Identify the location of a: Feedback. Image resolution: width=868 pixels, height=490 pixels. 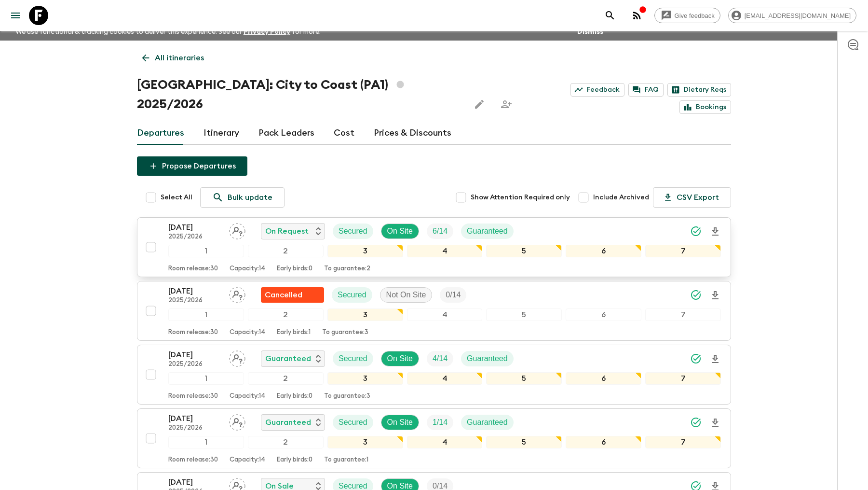
(597, 90).